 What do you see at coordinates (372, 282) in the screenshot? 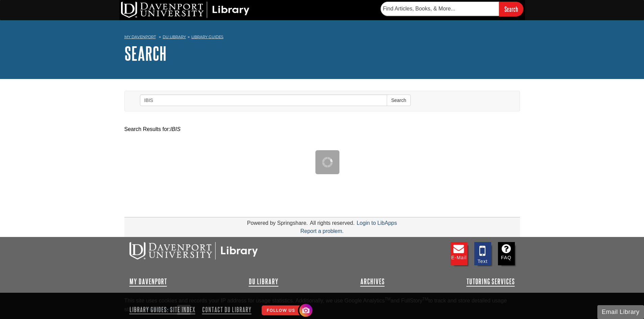
I see `a: Archives` at bounding box center [372, 282].